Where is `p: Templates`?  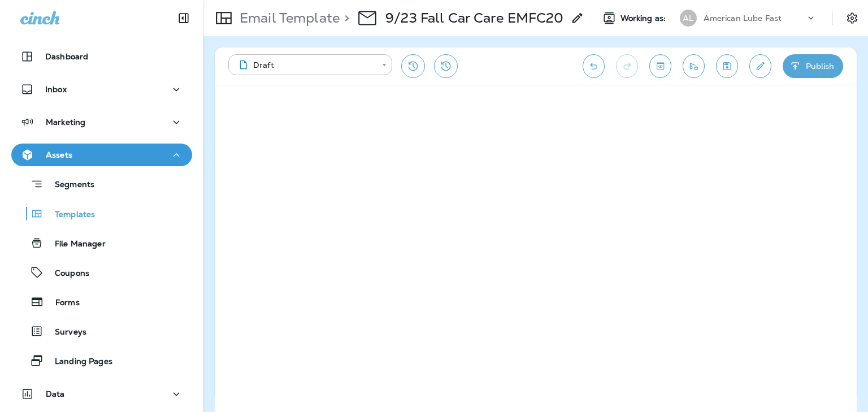 p: Templates is located at coordinates (69, 215).